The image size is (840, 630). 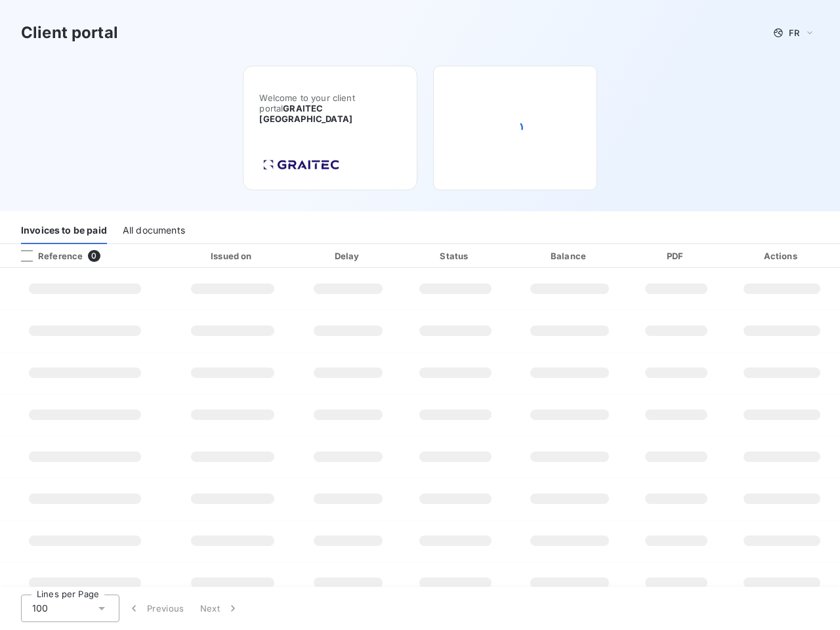 I want to click on div: All documents, so click(x=153, y=231).